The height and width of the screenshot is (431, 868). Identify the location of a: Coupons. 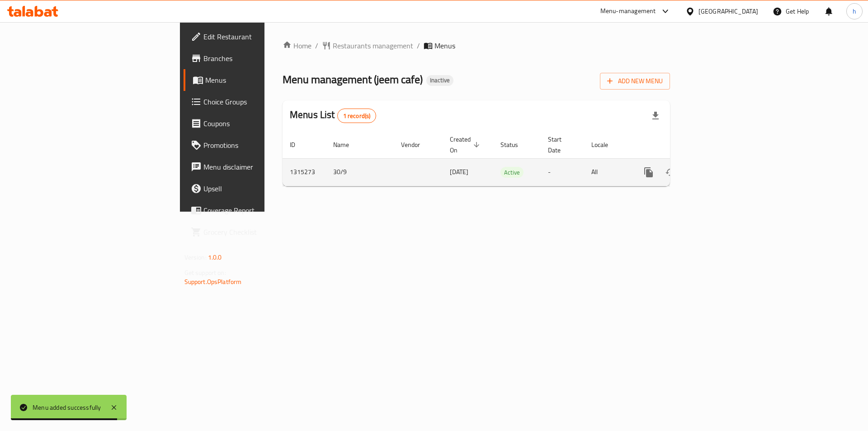
(254, 124).